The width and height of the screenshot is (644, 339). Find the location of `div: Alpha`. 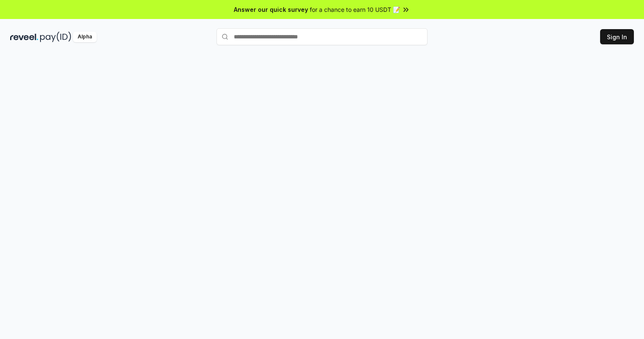

div: Alpha is located at coordinates (85, 37).